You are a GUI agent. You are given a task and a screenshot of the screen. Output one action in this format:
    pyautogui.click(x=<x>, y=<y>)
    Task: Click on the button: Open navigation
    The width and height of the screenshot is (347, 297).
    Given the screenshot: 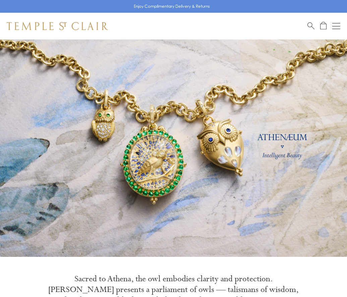 What is the action you would take?
    pyautogui.click(x=336, y=26)
    